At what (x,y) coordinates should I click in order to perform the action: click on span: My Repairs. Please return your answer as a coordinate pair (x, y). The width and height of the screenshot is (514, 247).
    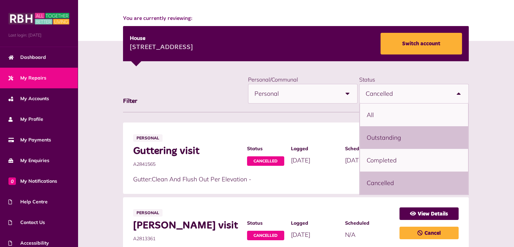
    Looking at the image, I should click on (27, 78).